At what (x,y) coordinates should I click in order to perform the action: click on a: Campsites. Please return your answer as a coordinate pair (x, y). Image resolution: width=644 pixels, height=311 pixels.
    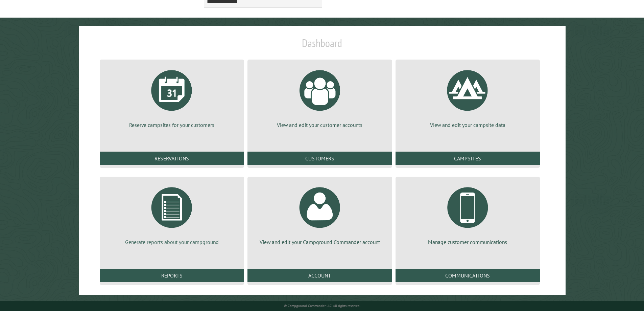
    Looking at the image, I should click on (468, 158).